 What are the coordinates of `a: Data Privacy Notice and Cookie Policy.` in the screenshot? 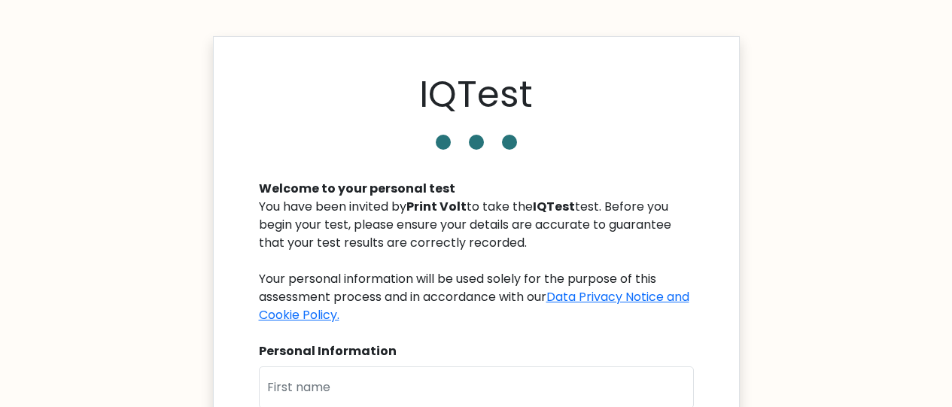 It's located at (474, 306).